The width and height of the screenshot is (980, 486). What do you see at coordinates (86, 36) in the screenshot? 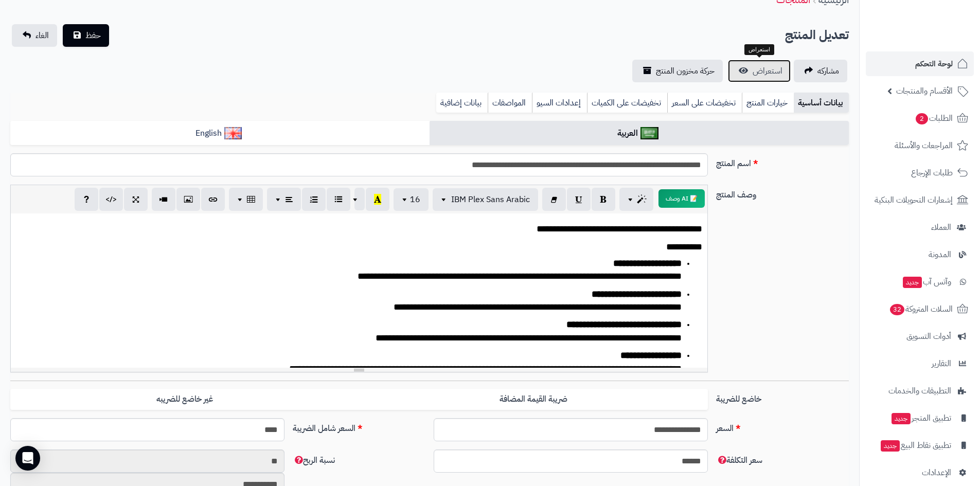
I see `button: حفظ` at bounding box center [86, 36].